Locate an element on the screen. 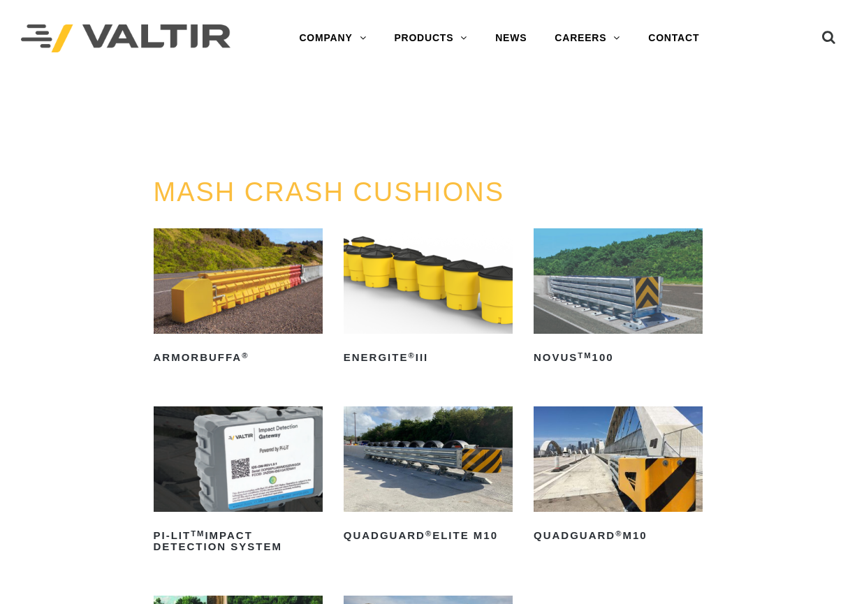  a: PI-LITTMImpact Detection System is located at coordinates (238, 482).